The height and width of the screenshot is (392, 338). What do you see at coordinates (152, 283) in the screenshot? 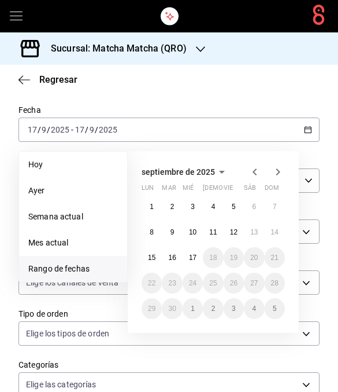
I see `abbr: 22 de septiembre de 2025` at bounding box center [152, 283].